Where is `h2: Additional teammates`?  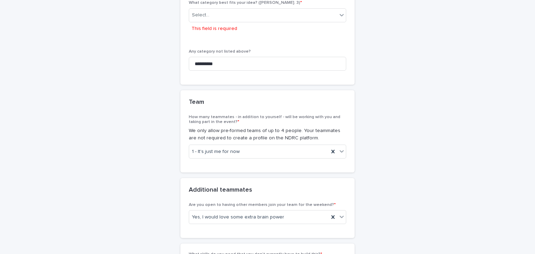
h2: Additional teammates is located at coordinates (220, 190).